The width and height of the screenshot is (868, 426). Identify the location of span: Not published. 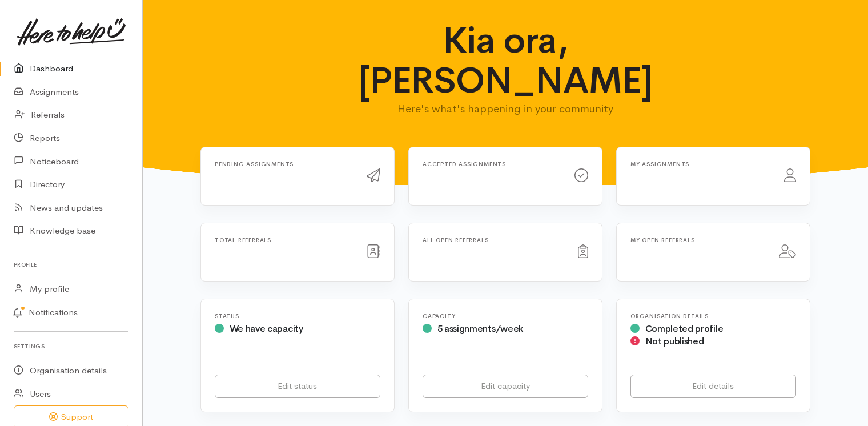
(674, 341).